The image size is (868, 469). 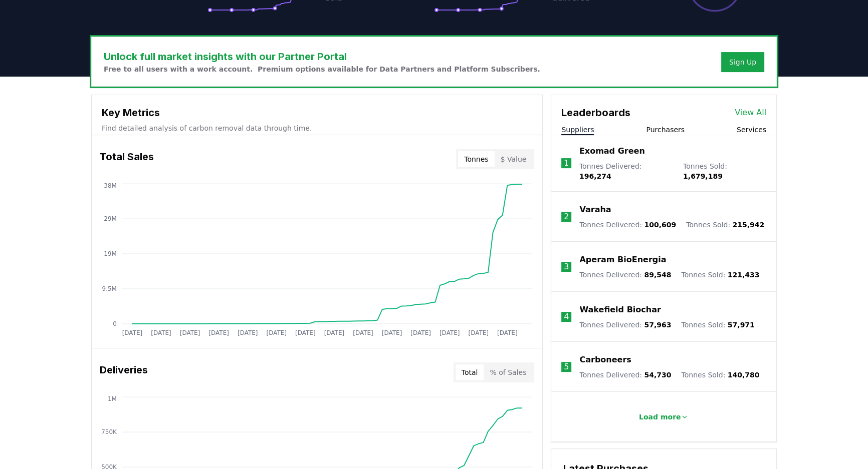 I want to click on h3: Leaderboards, so click(x=596, y=113).